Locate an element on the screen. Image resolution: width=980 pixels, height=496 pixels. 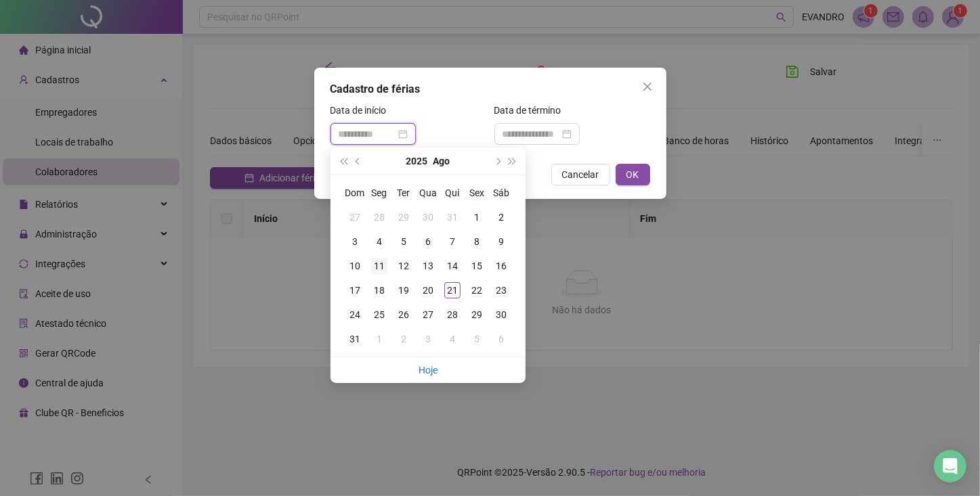
td: 2025-09-03 is located at coordinates (428, 339).